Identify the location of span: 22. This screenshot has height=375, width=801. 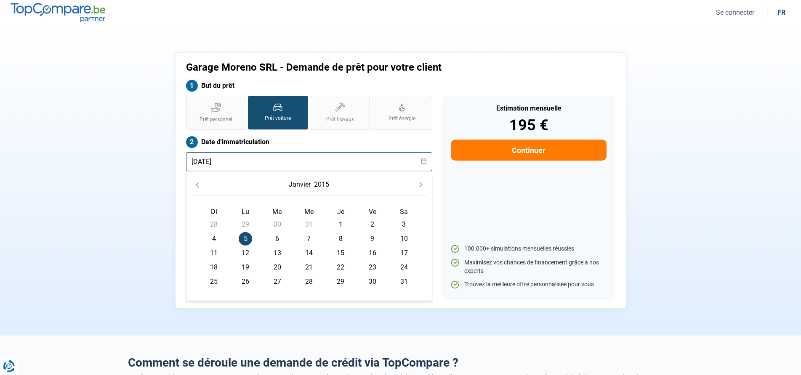
(340, 268).